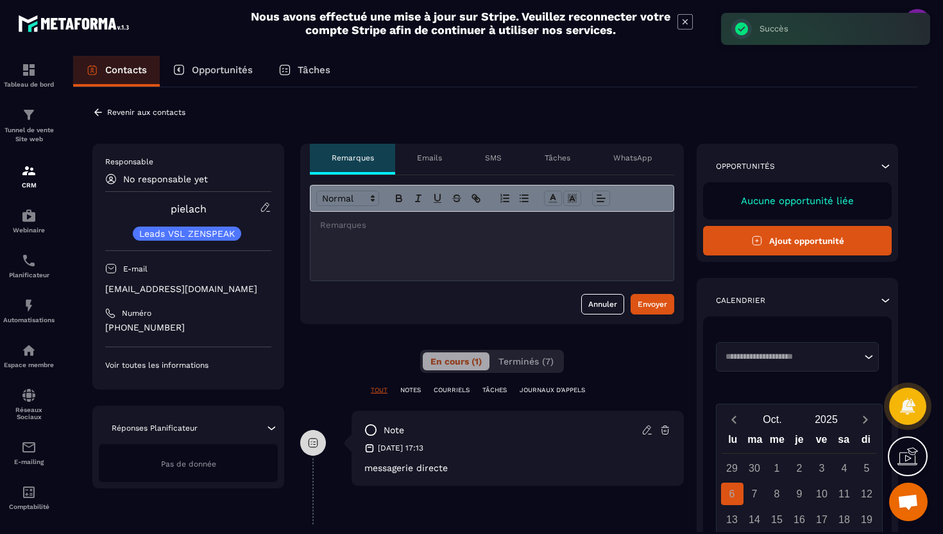 This screenshot has width=943, height=534. Describe the element at coordinates (137, 313) in the screenshot. I see `p: Numéro` at that location.